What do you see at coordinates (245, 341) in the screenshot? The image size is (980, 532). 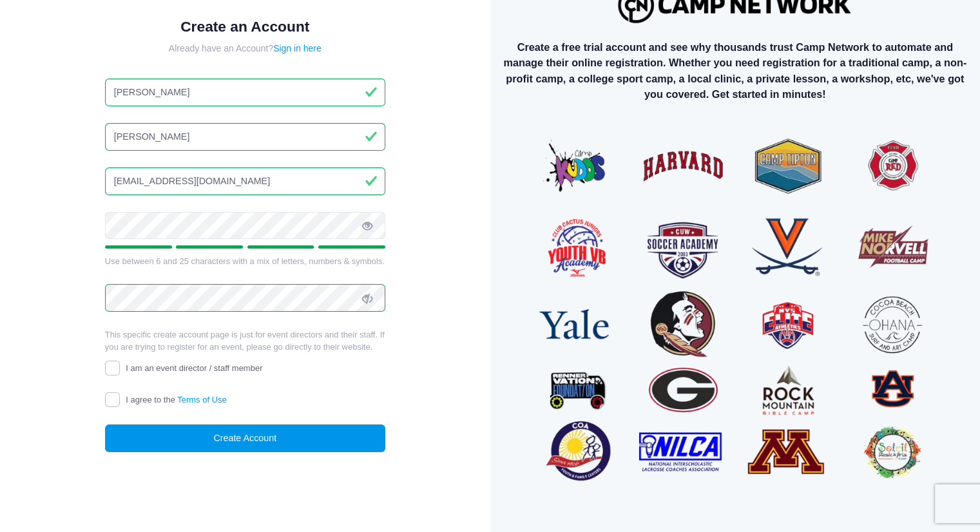 I see `p: This specific create account page is just for event directors and their staff. If you are trying ...` at bounding box center [245, 341].